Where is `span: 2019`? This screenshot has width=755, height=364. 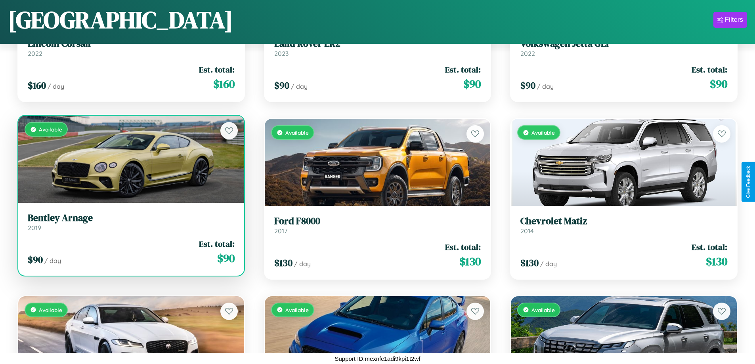 span: 2019 is located at coordinates (34, 228).